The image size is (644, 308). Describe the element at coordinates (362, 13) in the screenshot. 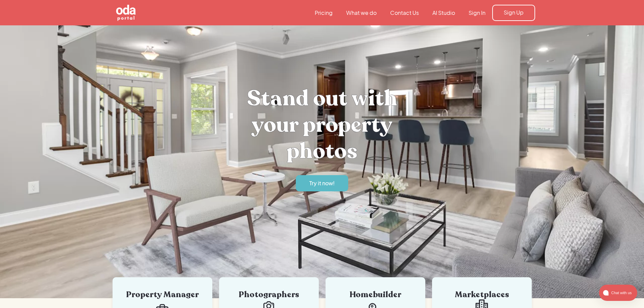

I see `a: What we do` at that location.